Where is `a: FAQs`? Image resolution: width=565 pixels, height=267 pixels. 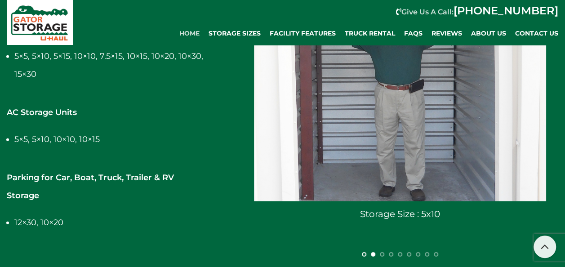
a: FAQs is located at coordinates (413, 34).